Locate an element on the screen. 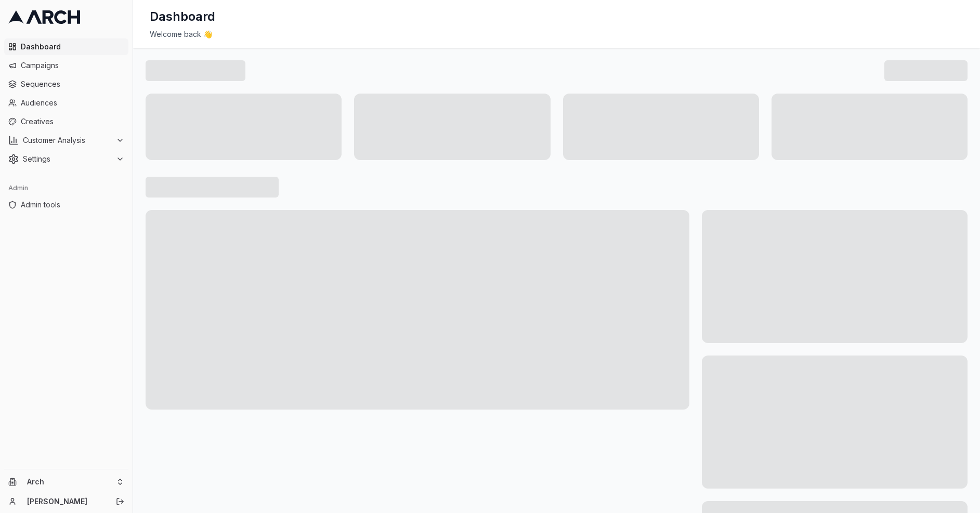  a: Dashboard is located at coordinates (66, 47).